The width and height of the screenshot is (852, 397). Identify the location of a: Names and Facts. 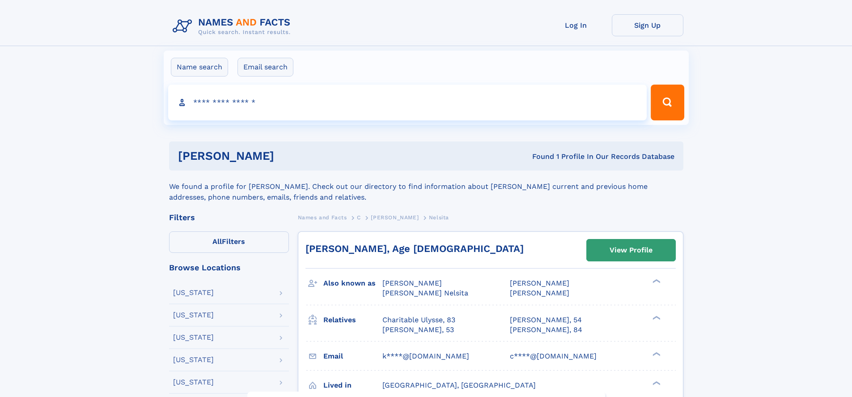
(322, 217).